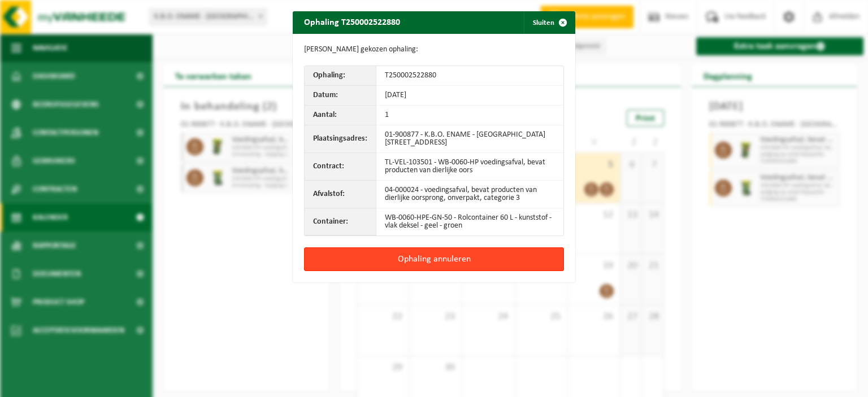 The image size is (868, 397). I want to click on button: Sluiten, so click(549, 23).